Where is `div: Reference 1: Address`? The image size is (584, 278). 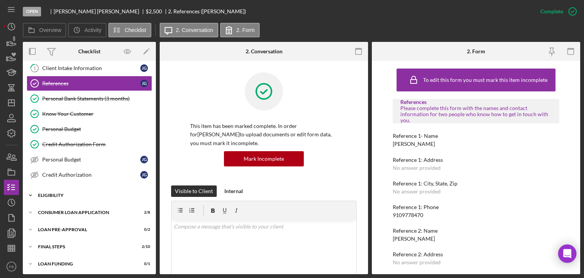 div: Reference 1: Address is located at coordinates (476, 160).